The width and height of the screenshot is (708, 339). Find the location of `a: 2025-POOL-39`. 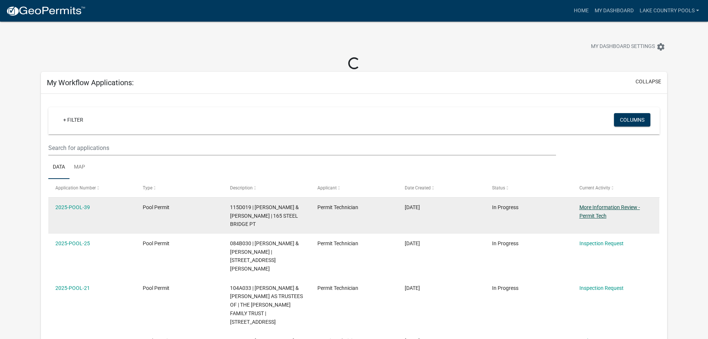

a: 2025-POOL-39 is located at coordinates (72, 207).